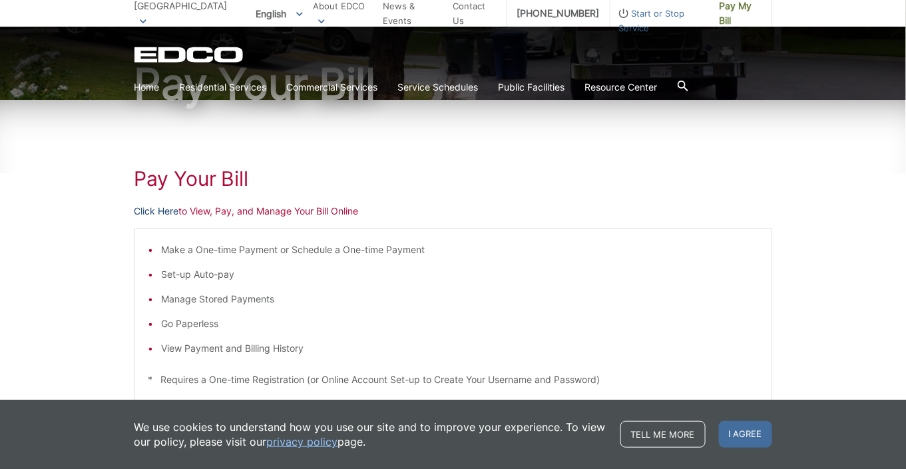  What do you see at coordinates (157, 211) in the screenshot?
I see `a: Click Here` at bounding box center [157, 211].